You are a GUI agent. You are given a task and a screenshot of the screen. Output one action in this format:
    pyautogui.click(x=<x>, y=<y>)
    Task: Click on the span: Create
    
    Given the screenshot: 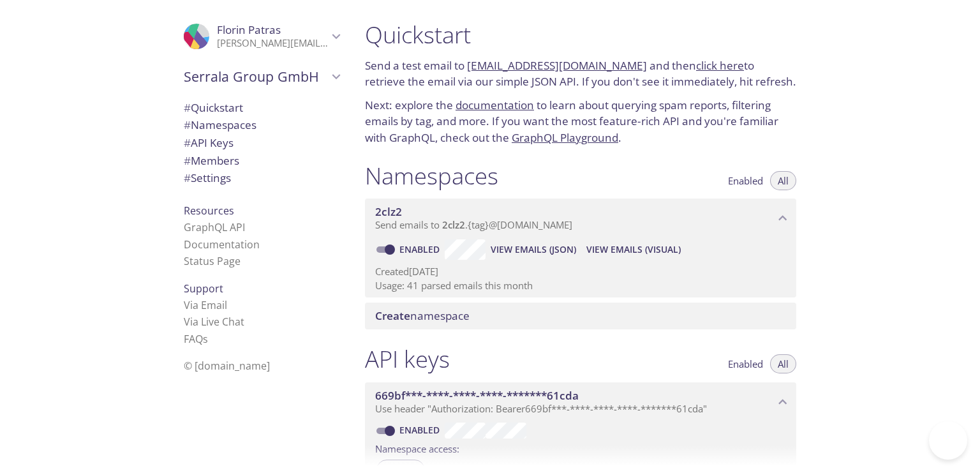 What is the action you would take?
    pyautogui.click(x=392, y=315)
    